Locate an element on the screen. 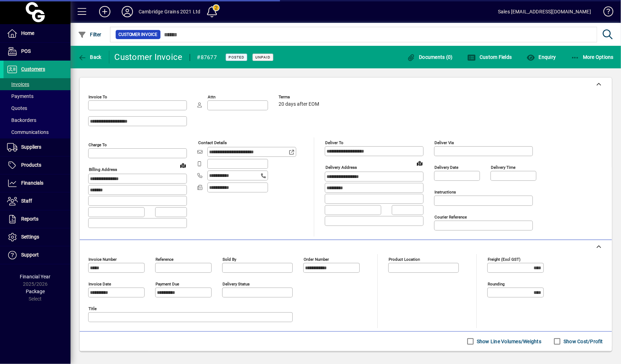 The height and width of the screenshot is (364, 621). span: Backorders is located at coordinates (21, 120).